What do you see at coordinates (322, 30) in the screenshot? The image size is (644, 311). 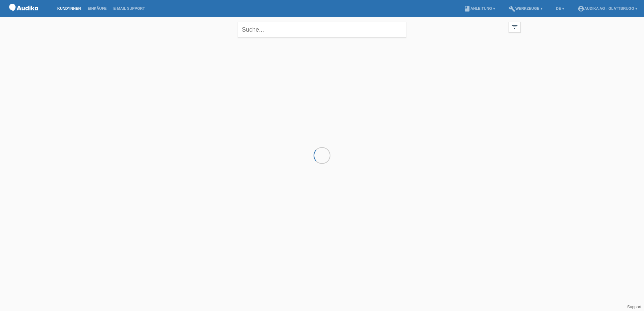 I see `input: Suche...` at bounding box center [322, 30].